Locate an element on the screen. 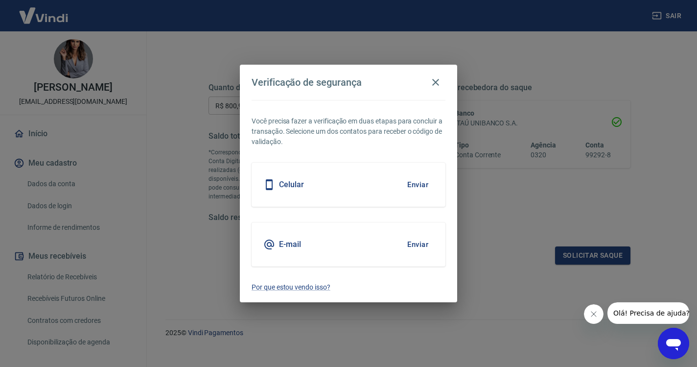 Image resolution: width=697 pixels, height=367 pixels. h5: E-mail is located at coordinates (290, 244).